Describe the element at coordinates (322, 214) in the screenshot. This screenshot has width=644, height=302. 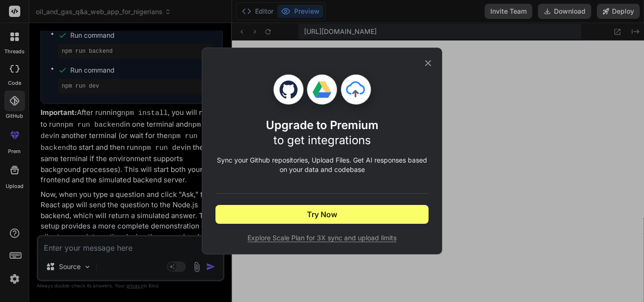
I see `span: Try Now` at that location.